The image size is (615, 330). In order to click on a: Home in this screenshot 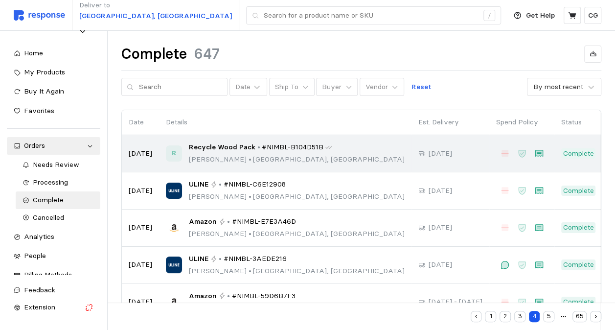, I will do `click(53, 53)`.